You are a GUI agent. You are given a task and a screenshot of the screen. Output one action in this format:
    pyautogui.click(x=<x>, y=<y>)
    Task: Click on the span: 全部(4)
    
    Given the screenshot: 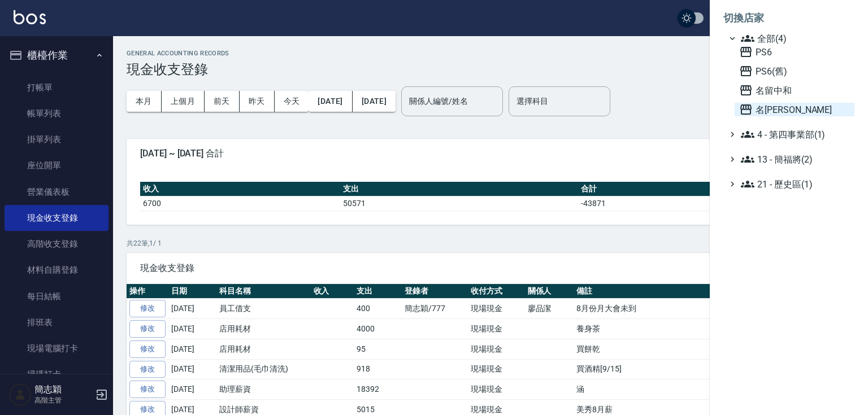 What is the action you would take?
    pyautogui.click(x=795, y=38)
    